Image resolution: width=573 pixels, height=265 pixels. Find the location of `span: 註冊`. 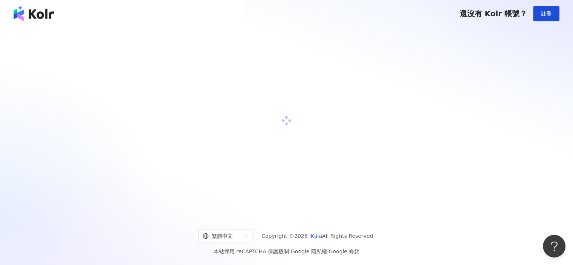

span: 註冊 is located at coordinates (546, 14).